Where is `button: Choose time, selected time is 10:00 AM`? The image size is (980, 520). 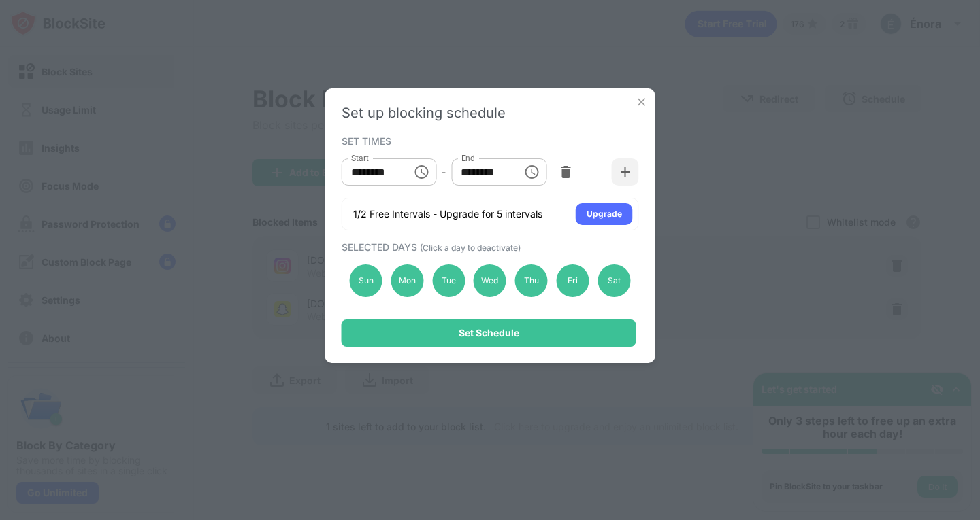 button: Choose time, selected time is 10:00 AM is located at coordinates (421, 172).